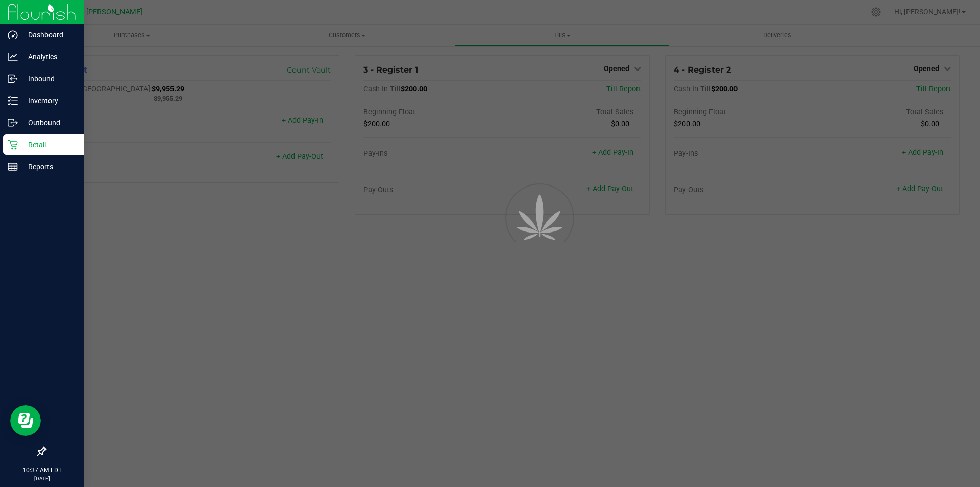 This screenshot has width=980, height=487. What do you see at coordinates (12, 123) in the screenshot?
I see `inline-svg: Outbound` at bounding box center [12, 123].